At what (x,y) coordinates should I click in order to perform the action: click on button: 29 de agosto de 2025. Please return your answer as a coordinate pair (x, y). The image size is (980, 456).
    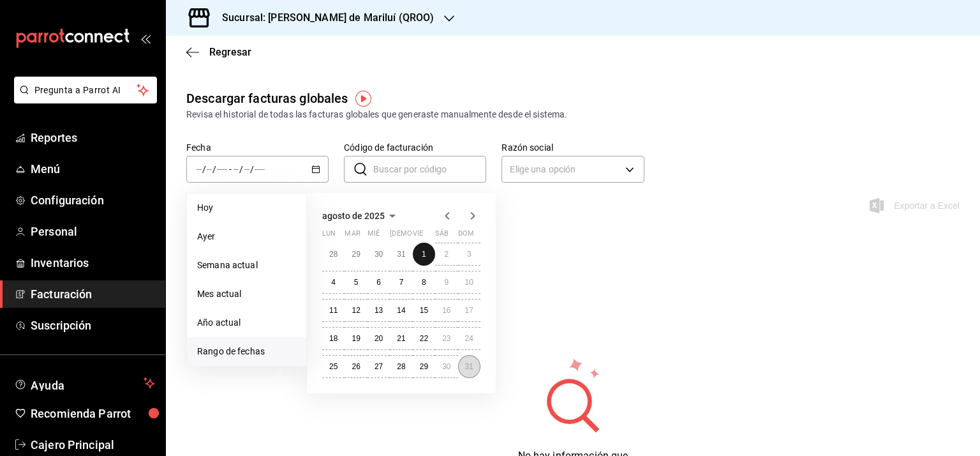
    Looking at the image, I should click on (424, 367).